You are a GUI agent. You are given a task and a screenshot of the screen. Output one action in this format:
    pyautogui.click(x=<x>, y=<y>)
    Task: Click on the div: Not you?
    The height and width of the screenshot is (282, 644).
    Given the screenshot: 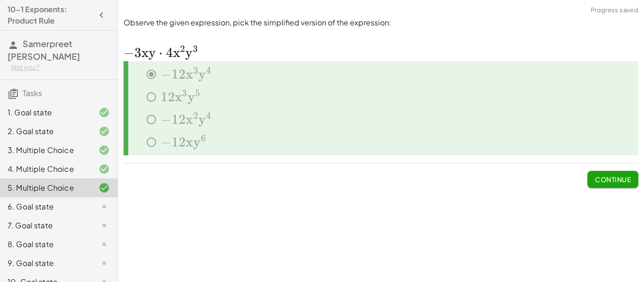 What is the action you would take?
    pyautogui.click(x=60, y=68)
    